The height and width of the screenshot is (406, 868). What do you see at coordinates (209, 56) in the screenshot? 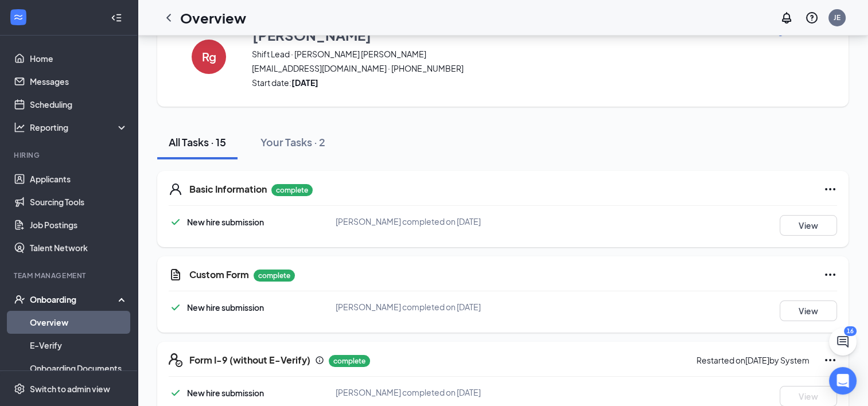
I see `button: Rg` at bounding box center [209, 56].